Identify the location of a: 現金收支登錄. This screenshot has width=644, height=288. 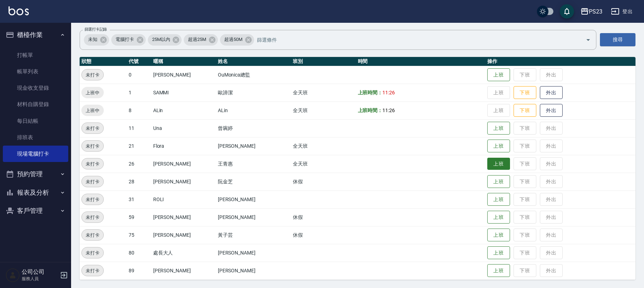
(36, 88).